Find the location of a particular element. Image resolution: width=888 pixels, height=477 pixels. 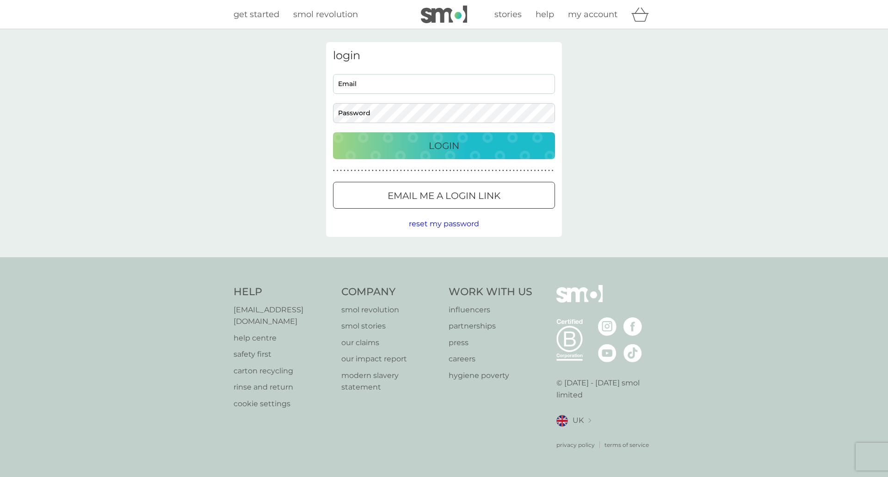

img: UK flag is located at coordinates (562, 420).